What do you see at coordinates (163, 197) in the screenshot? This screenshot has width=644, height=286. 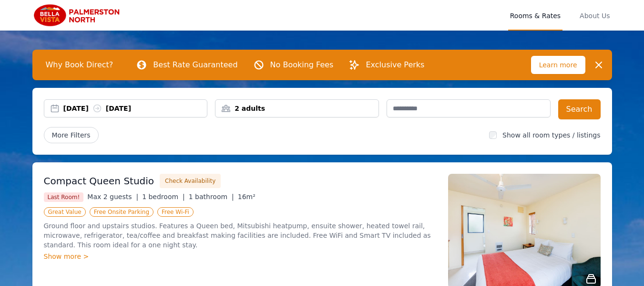 I see `span: 1 bedroom |` at bounding box center [163, 197].